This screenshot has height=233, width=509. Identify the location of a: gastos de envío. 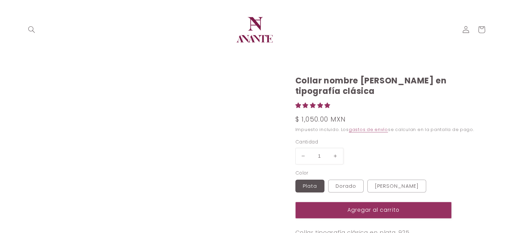
(368, 129).